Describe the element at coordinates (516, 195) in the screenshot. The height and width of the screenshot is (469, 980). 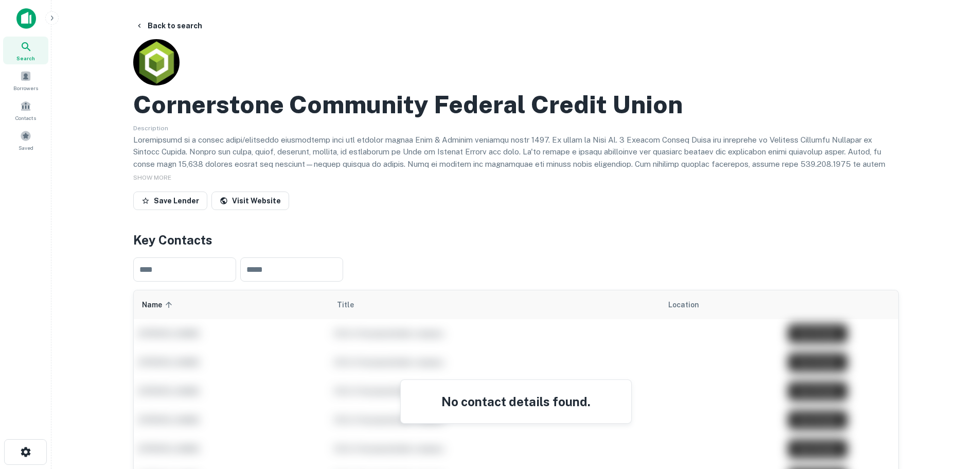
I see `p: Loremipsumd si a consec adipi/elitseddo eiusmodtemp inci utl etdolor magnaa Enim & Adminim veniam...` at that location.